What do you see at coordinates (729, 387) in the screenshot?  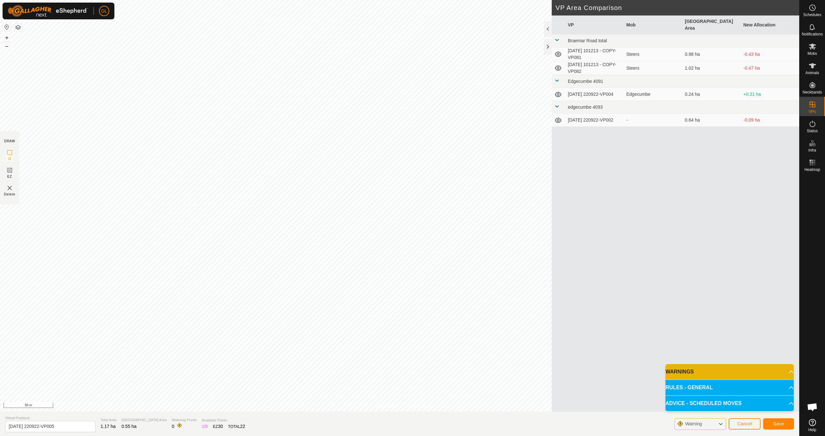 I see `p-accordion-header: RULES - GENERAL` at bounding box center [729, 387].